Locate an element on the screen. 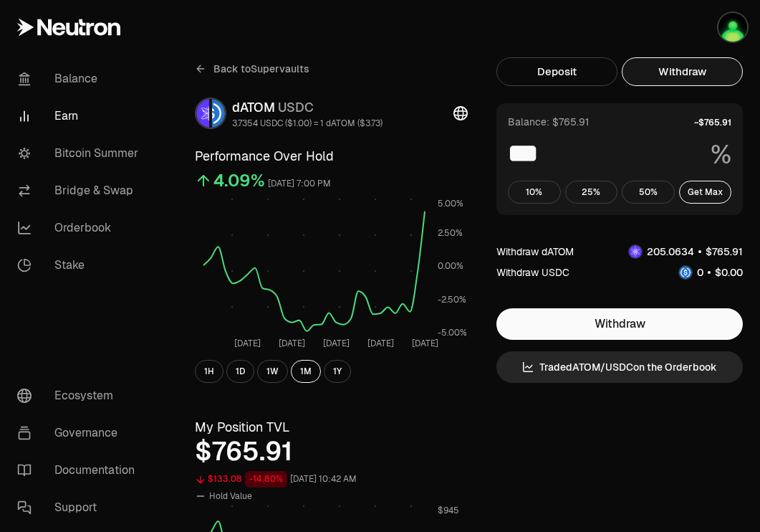 Image resolution: width=760 pixels, height=532 pixels. a: Orderbook is located at coordinates (80, 228).